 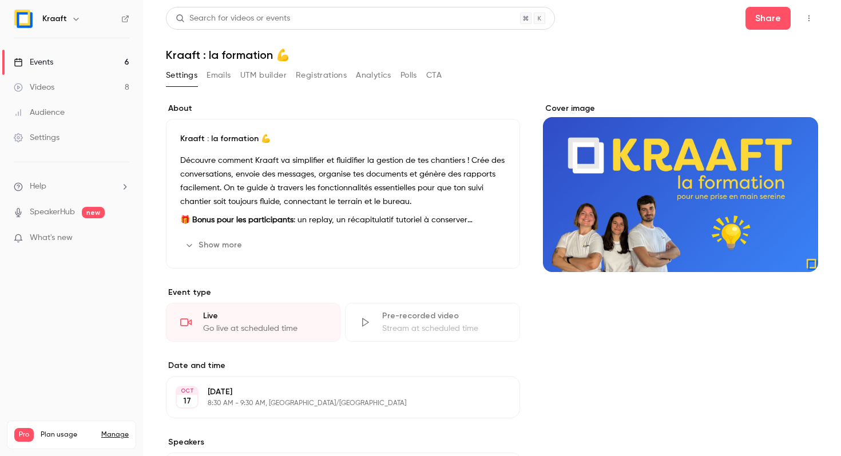 I want to click on h6: Kraaft, so click(x=54, y=19).